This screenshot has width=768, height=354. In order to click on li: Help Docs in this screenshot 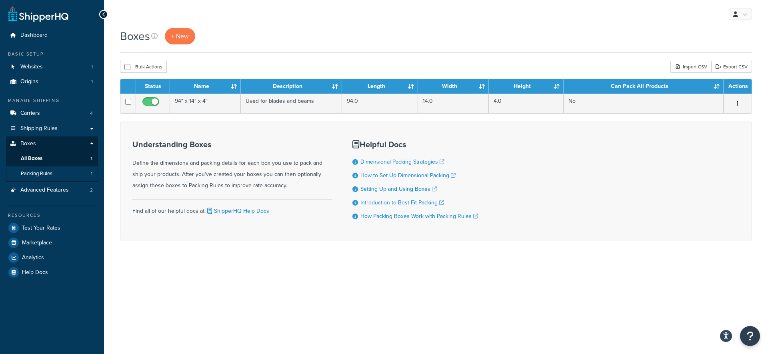, I will do `click(52, 272)`.